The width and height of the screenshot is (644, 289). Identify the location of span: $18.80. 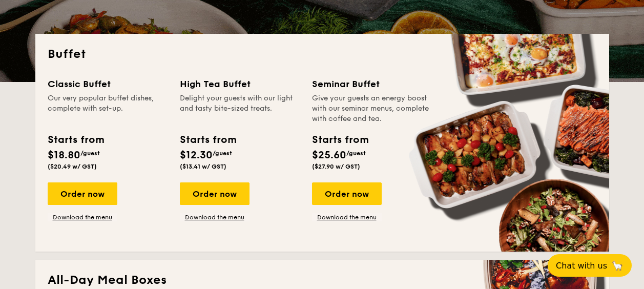
(64, 155).